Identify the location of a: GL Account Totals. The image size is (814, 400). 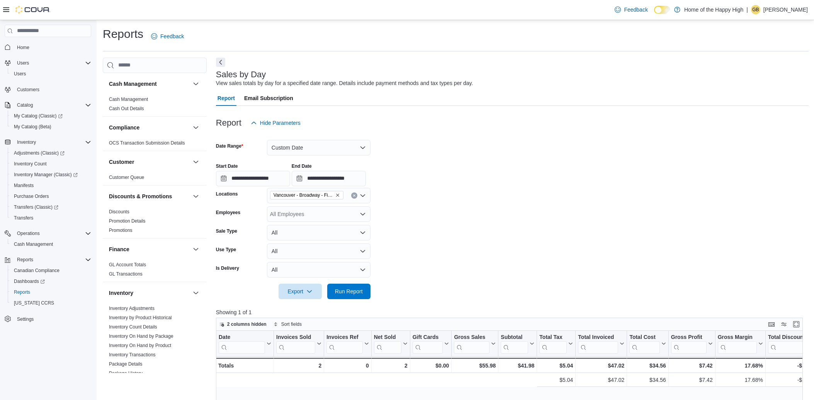
(127, 265).